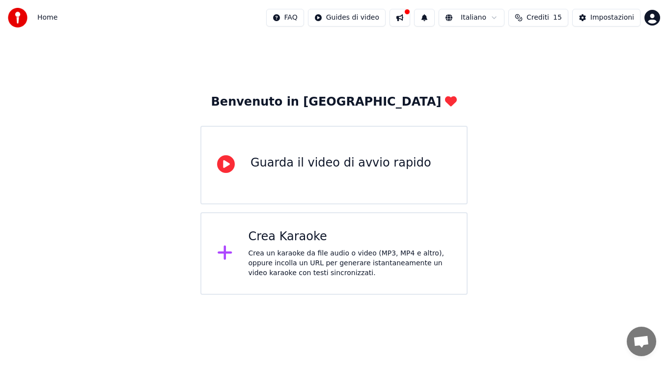  Describe the element at coordinates (18, 18) in the screenshot. I see `img: youka` at that location.